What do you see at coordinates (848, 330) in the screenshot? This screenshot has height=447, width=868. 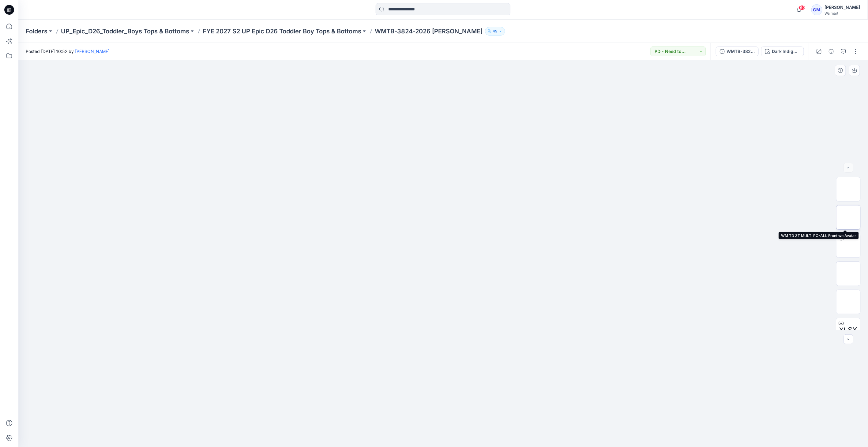 I see `span: XLSX` at bounding box center [848, 330].